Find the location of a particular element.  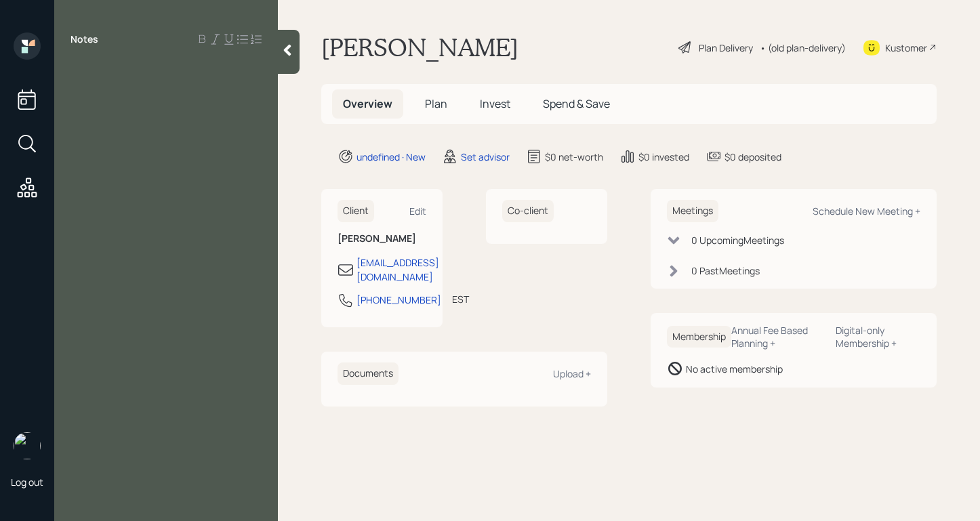

div: Upload + is located at coordinates (572, 373).